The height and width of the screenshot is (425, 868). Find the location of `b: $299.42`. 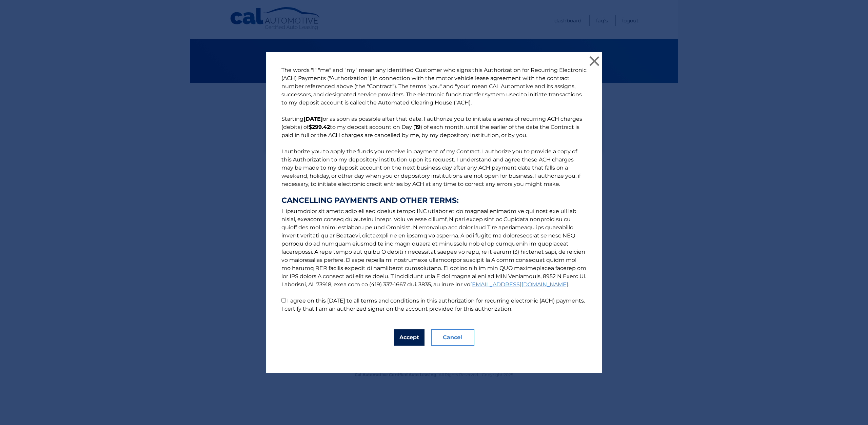

b: $299.42 is located at coordinates (320, 127).